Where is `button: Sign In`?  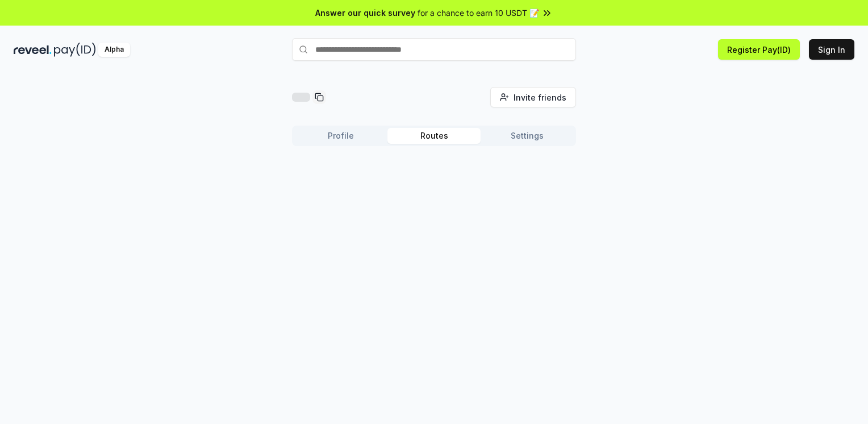 button: Sign In is located at coordinates (831, 49).